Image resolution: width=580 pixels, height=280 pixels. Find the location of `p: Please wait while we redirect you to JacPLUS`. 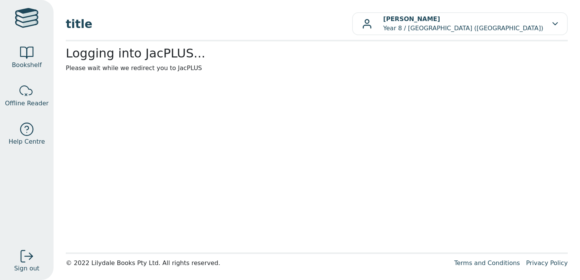

p: Please wait while we redirect you to JacPLUS is located at coordinates (317, 68).